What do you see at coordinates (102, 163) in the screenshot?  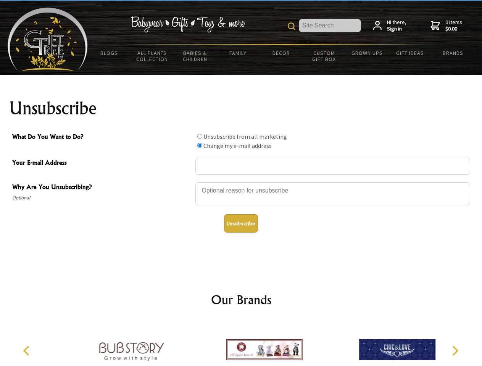 I see `span: Your E-mail Address` at bounding box center [102, 163].